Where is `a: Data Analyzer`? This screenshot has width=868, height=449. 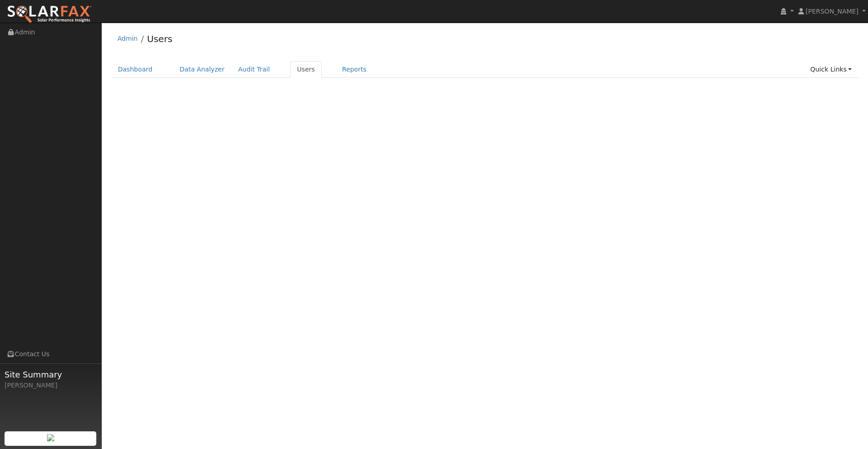
a: Data Analyzer is located at coordinates (202, 69).